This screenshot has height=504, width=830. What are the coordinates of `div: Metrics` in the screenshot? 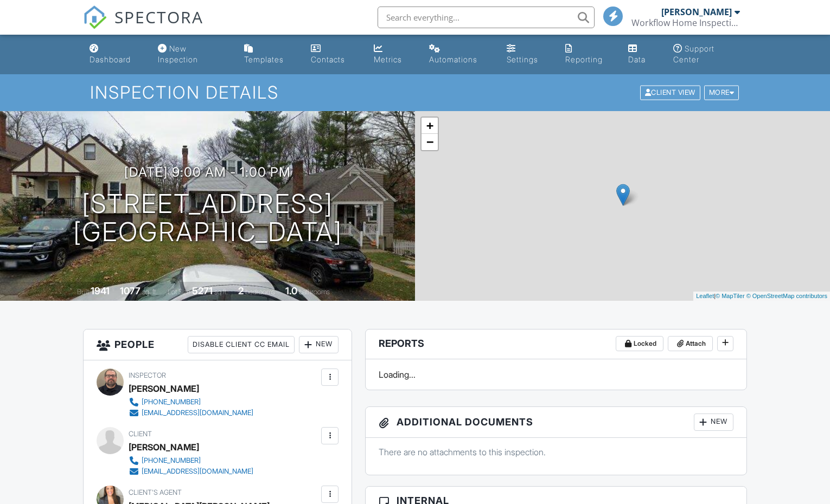 It's located at (388, 59).